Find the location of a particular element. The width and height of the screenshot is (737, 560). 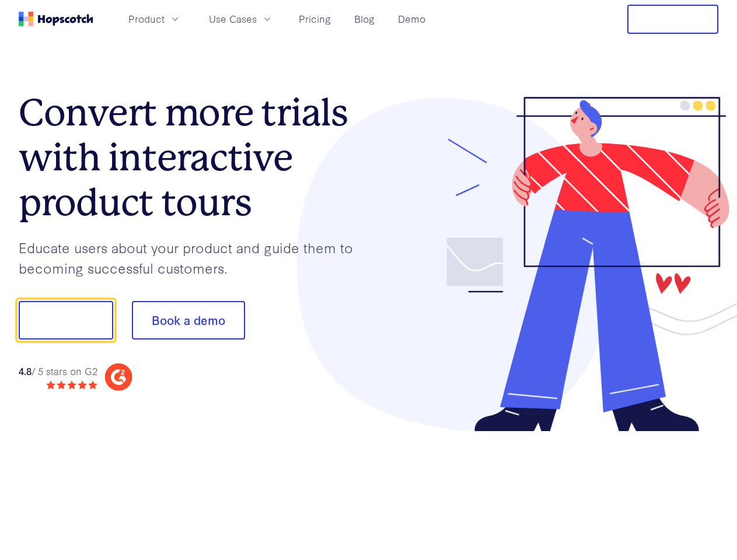

p: Educate users about your product and guide them to becoming successful customers. is located at coordinates (194, 257).